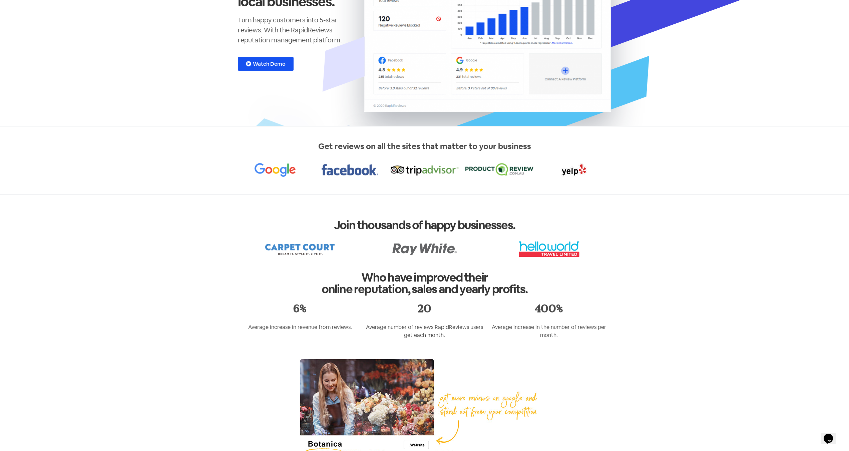 The width and height of the screenshot is (849, 451). Describe the element at coordinates (300, 308) in the screenshot. I see `p: 6%` at that location.